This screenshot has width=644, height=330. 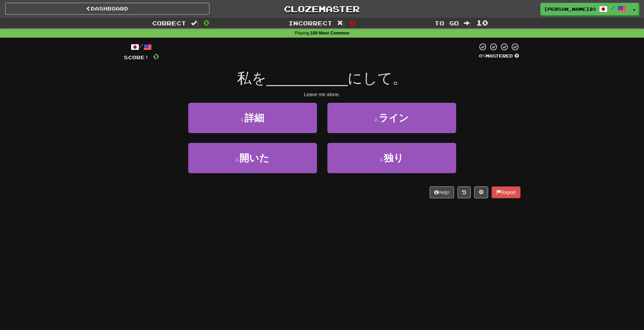 I want to click on span: 私を, so click(x=252, y=78).